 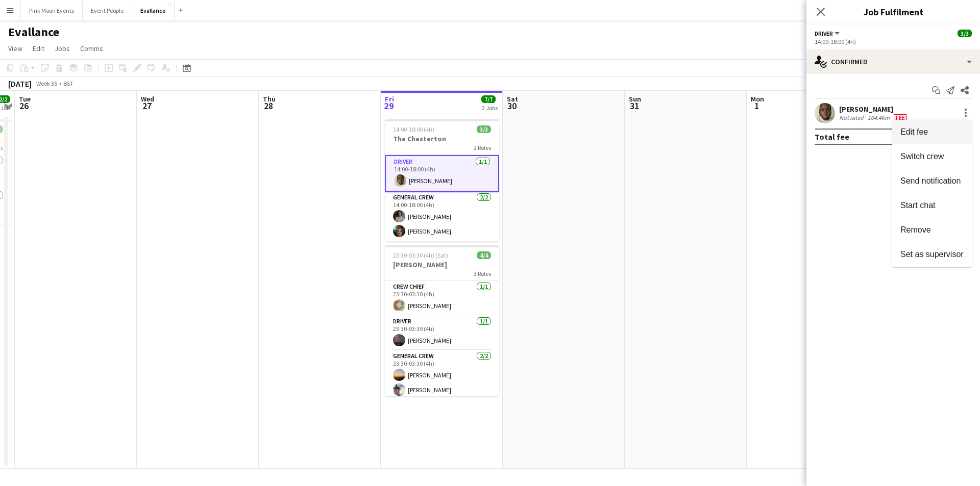 I want to click on span: Start chat, so click(x=918, y=205).